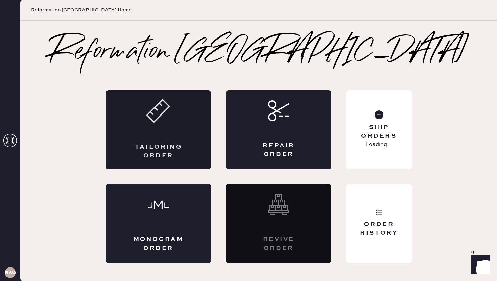 This screenshot has height=281, width=497. What do you see at coordinates (279, 224) in the screenshot?
I see `div: Interested? Contact us at care@hemster.co` at bounding box center [279, 224].